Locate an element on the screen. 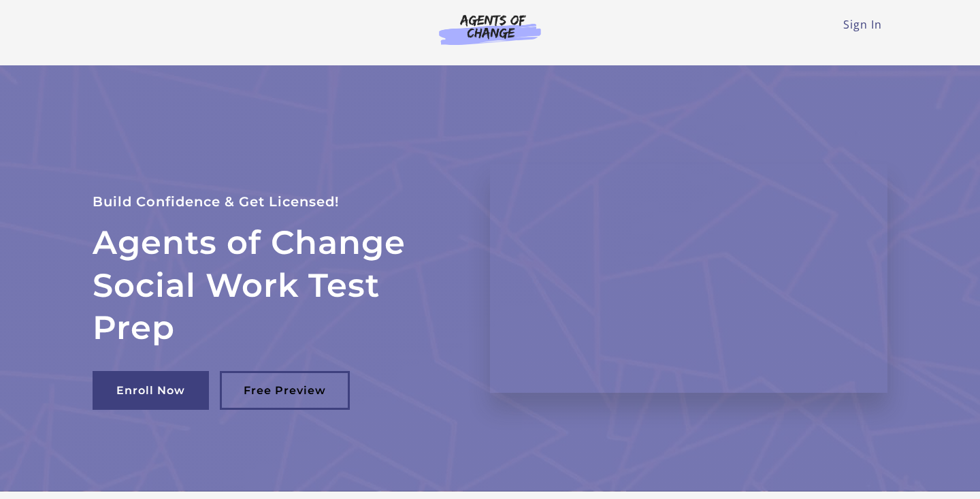 The image size is (980, 499). h2: Agents of Change Social Work Test Prep is located at coordinates (275, 285).